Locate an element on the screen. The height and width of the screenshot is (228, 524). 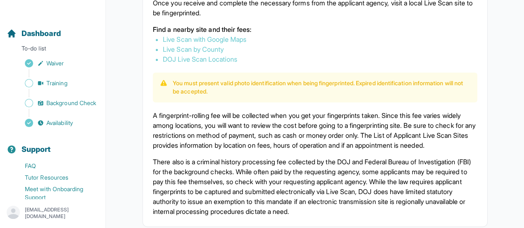
a: Waiver is located at coordinates (56, 63).